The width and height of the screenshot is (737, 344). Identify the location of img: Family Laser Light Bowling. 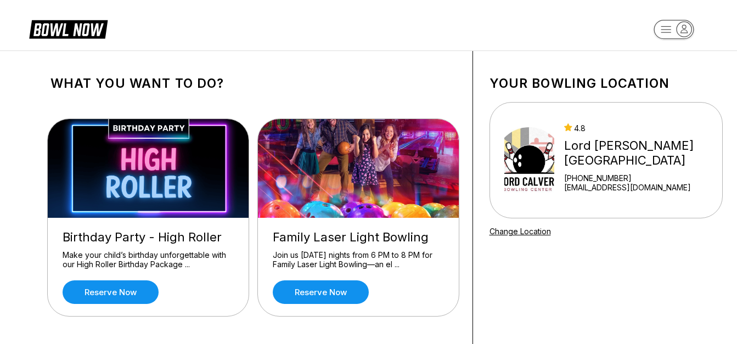
(359, 169).